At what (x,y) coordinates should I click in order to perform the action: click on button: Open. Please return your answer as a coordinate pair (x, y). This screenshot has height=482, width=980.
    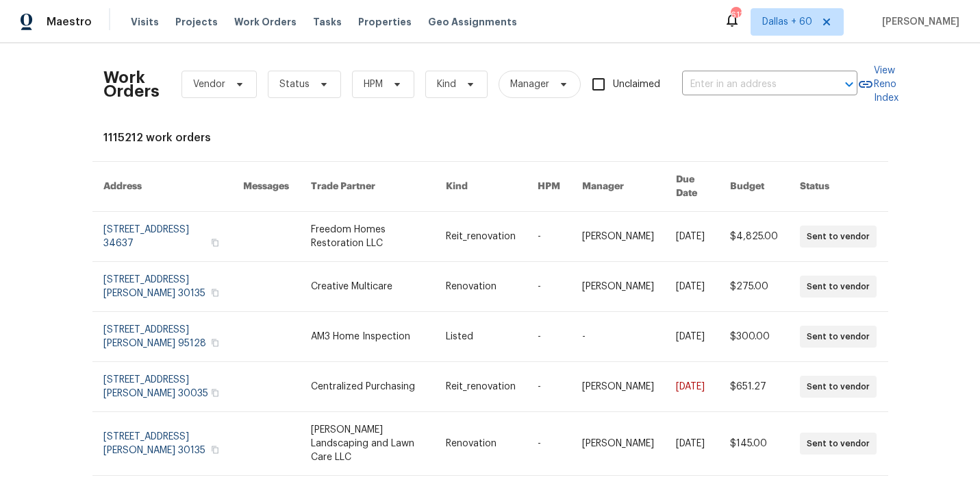
    Looking at the image, I should click on (850, 84).